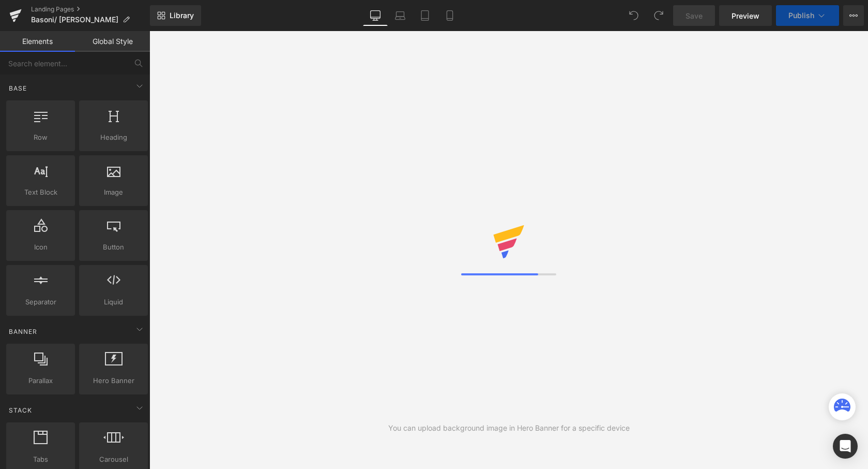 The height and width of the screenshot is (469, 868). I want to click on span: Library, so click(182, 15).